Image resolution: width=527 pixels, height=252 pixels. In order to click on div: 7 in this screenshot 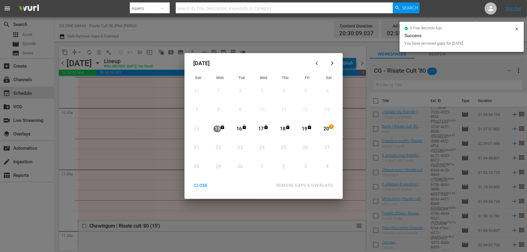, I will do `click(197, 110)`.